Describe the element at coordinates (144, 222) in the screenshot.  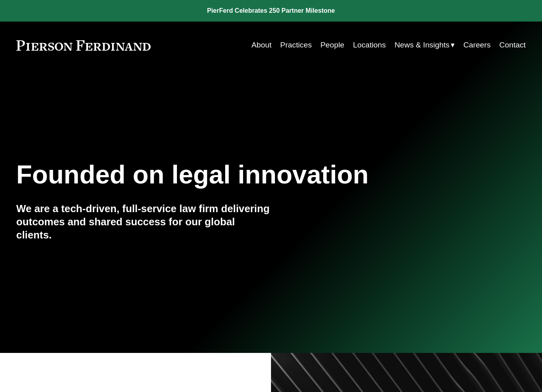
I see `h4: We are a tech-driven, full-service law firm delivering outcomes and shared success for our global...` at that location.